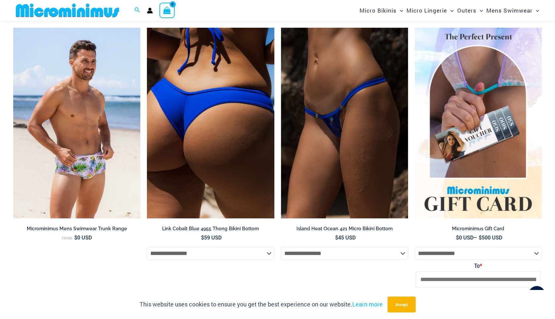 This screenshot has width=555, height=319. I want to click on a: View Shopping Cart, empty, so click(167, 10).